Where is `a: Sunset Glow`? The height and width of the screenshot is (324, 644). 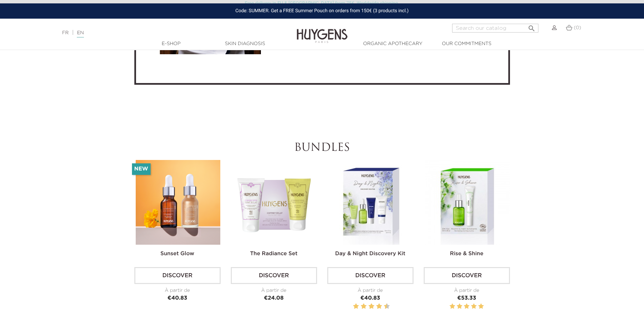
a: Sunset Glow is located at coordinates (177, 254).